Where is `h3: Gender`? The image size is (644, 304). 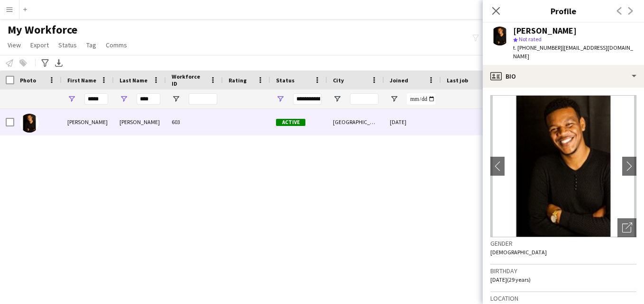 h3: Gender is located at coordinates (563, 244).